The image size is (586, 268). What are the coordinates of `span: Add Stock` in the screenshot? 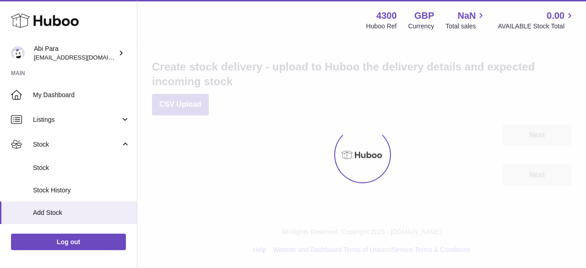 It's located at (81, 212).